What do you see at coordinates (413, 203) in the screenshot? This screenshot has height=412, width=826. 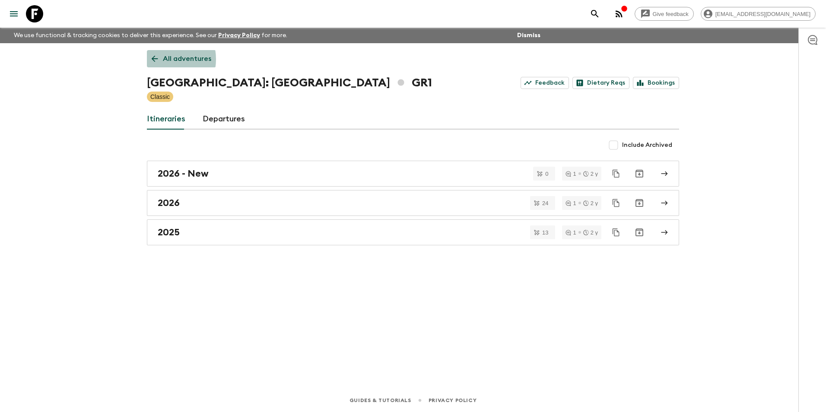 I see `a: 2026` at bounding box center [413, 203].